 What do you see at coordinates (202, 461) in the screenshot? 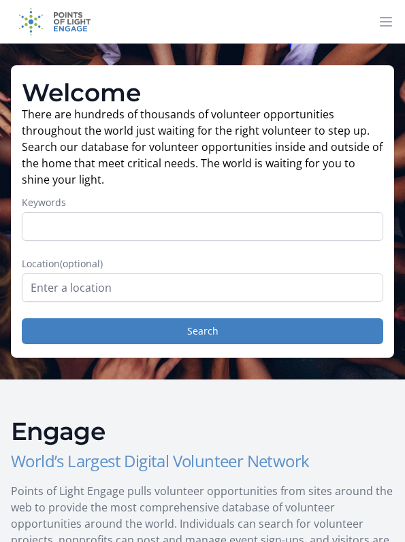
I see `h3: World’s Largest Digital Volunteer Network` at bounding box center [202, 461].